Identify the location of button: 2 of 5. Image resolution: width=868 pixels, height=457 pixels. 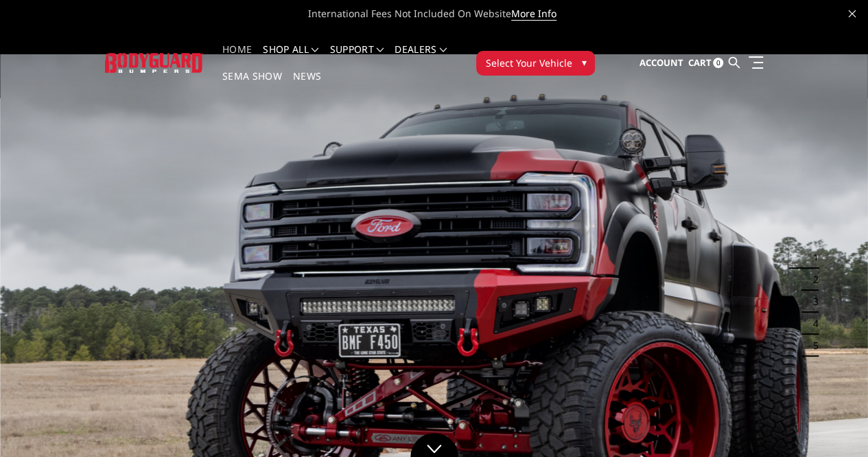
(812, 280).